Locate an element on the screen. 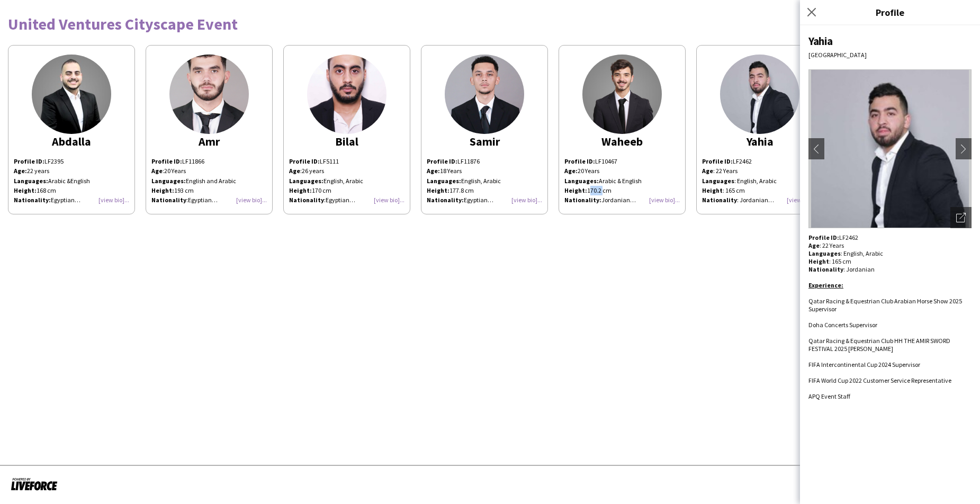 This screenshot has height=504, width=980. div: Open photos pop-in is located at coordinates (961, 217).